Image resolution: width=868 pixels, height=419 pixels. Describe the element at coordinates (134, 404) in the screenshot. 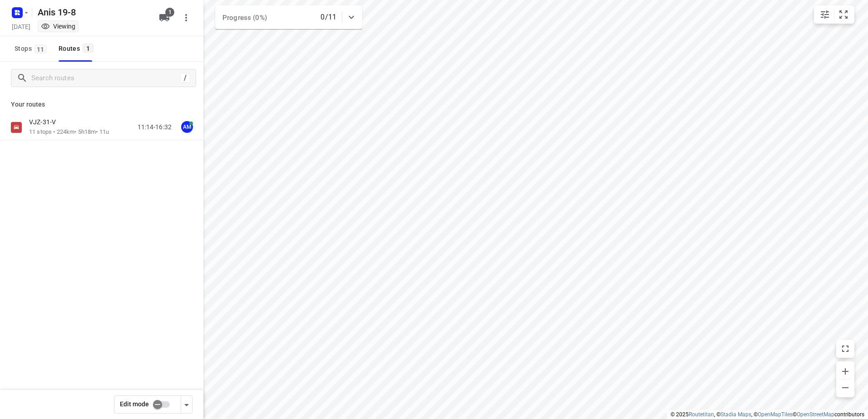

I see `span: Edit mode` at that location.